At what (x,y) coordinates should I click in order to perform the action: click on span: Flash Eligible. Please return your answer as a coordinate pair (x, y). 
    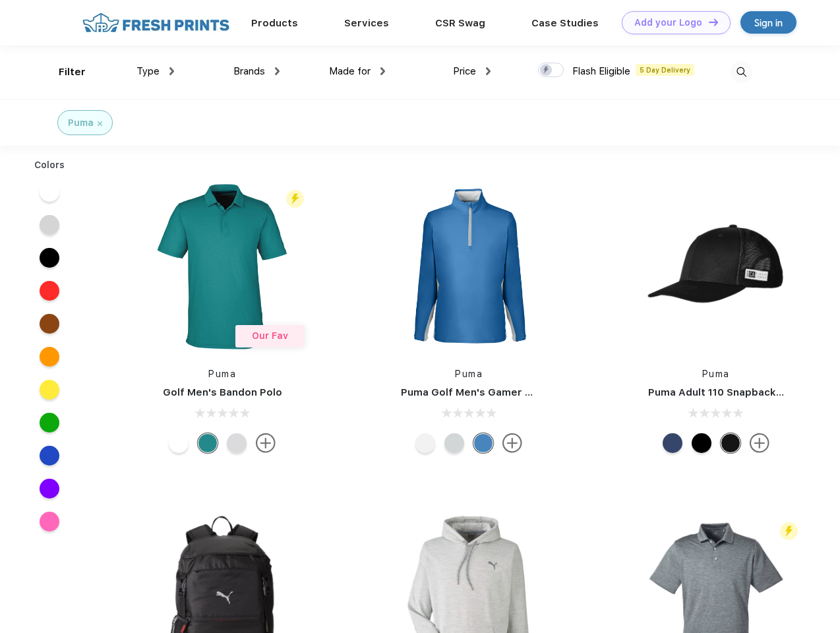
    Looking at the image, I should click on (601, 71).